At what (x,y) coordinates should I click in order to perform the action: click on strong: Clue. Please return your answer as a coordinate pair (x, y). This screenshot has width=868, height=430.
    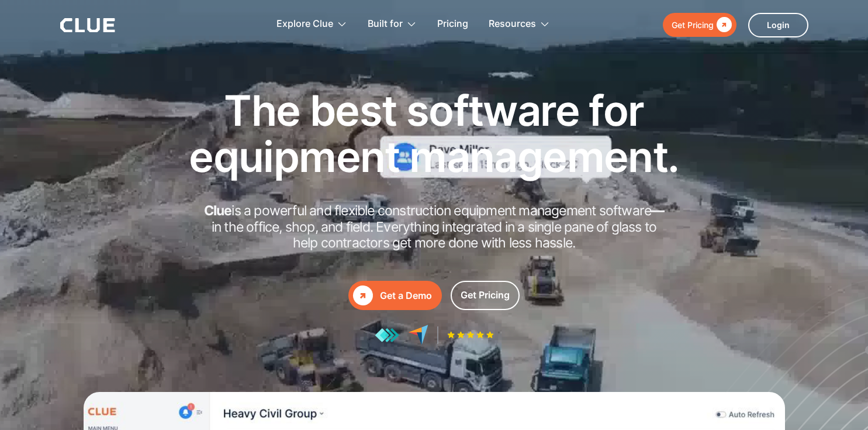
    Looking at the image, I should click on (218, 211).